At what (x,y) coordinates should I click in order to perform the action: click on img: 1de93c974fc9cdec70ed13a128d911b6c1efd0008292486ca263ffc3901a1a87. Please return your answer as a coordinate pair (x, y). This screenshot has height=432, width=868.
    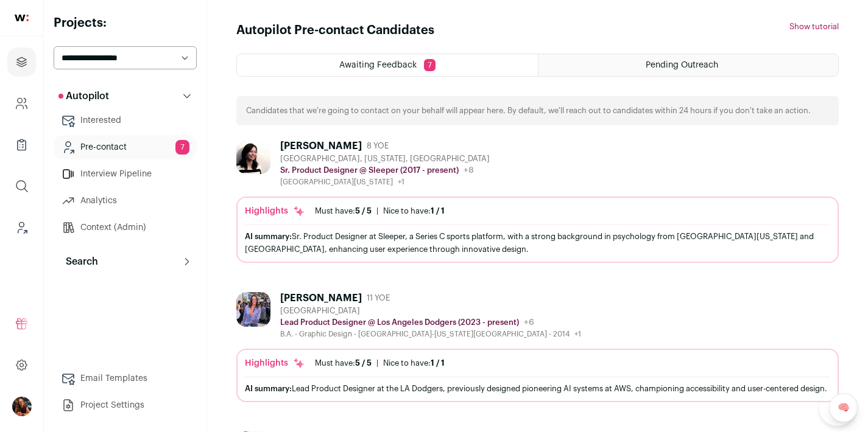
    Looking at the image, I should click on (253, 157).